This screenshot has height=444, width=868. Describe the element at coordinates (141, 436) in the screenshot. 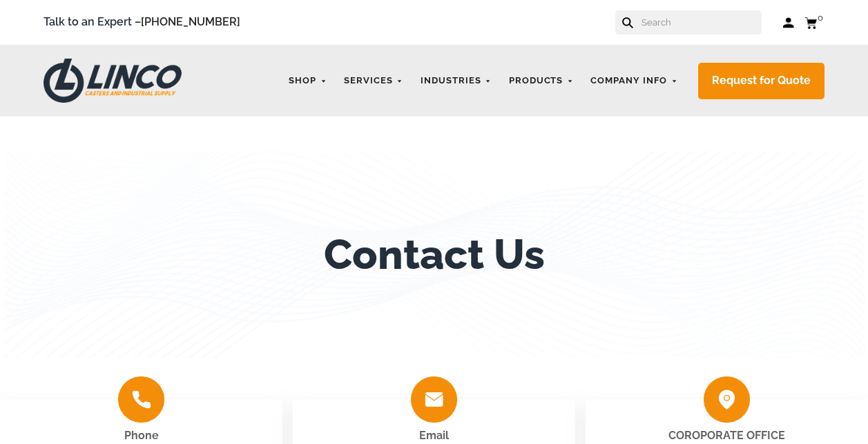

I see `span: Phone` at that location.